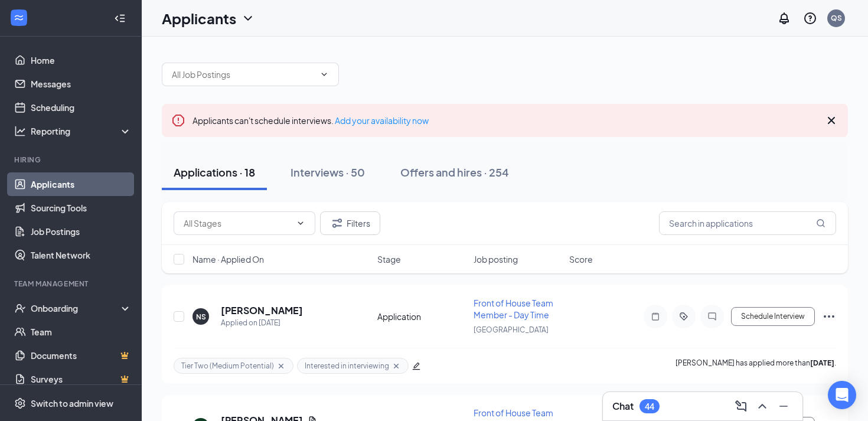 The width and height of the screenshot is (868, 421). What do you see at coordinates (81, 232) in the screenshot?
I see `a: Job Postings` at bounding box center [81, 232].